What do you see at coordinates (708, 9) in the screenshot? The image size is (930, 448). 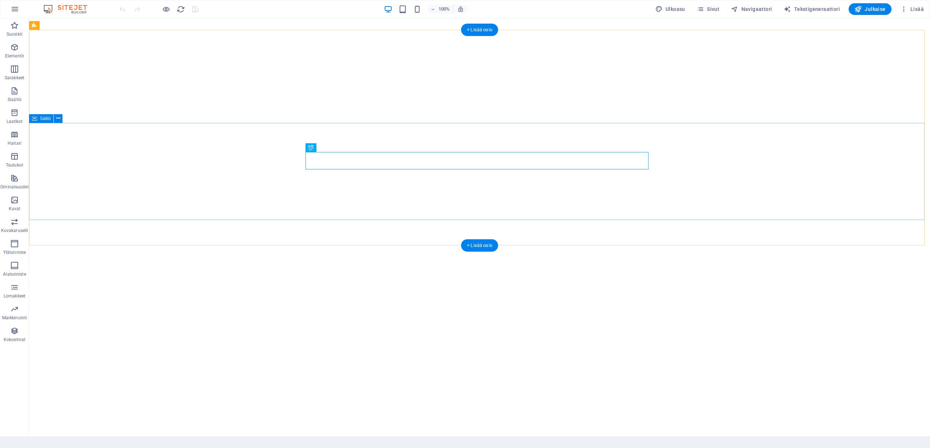 I see `span: Sivut` at bounding box center [708, 9].